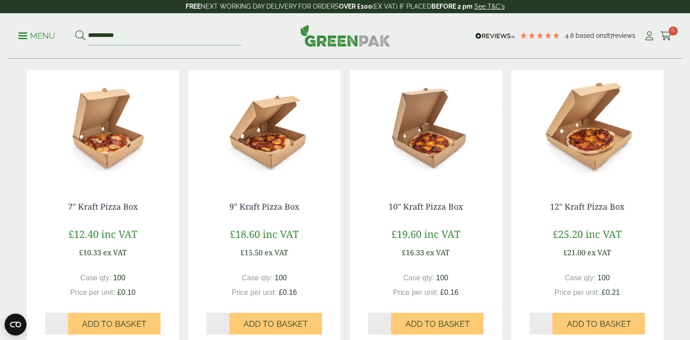 This screenshot has height=340, width=690. I want to click on a: 9.5, so click(264, 127).